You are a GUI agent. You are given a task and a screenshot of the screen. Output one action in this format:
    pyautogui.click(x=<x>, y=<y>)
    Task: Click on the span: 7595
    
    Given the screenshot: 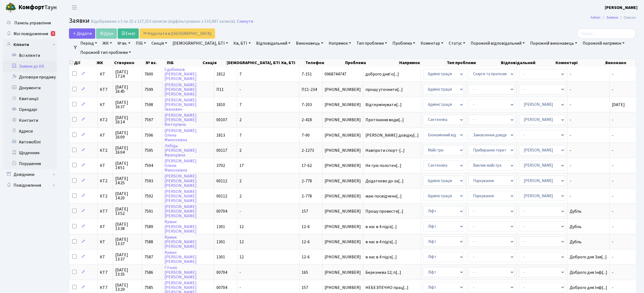 What is the action you would take?
    pyautogui.click(x=149, y=150)
    